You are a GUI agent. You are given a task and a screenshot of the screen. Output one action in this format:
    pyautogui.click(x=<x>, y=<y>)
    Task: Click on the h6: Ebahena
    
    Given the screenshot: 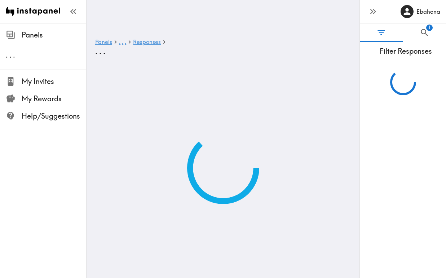 What is the action you would take?
    pyautogui.click(x=428, y=12)
    